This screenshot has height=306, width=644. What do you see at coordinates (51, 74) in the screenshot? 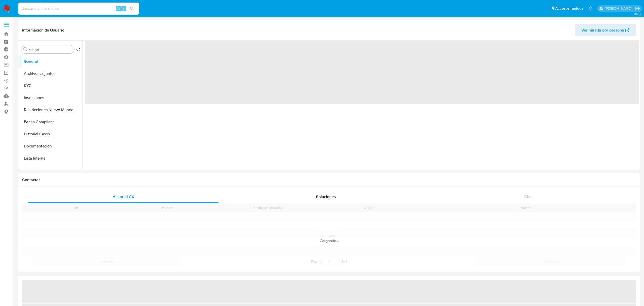
I see `button: Archivos adjuntos` at bounding box center [51, 74].